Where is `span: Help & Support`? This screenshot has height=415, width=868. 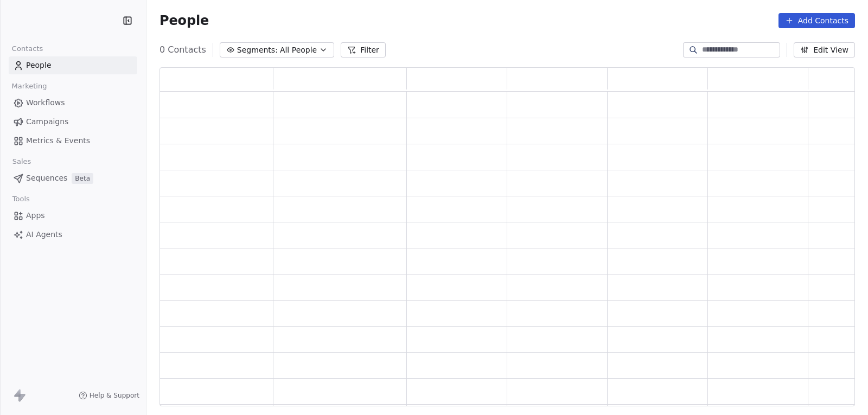 span: Help & Support is located at coordinates (115, 396).